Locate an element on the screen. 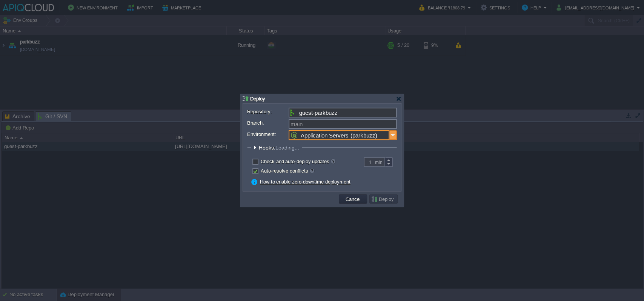  span: Deploy is located at coordinates (258, 98).